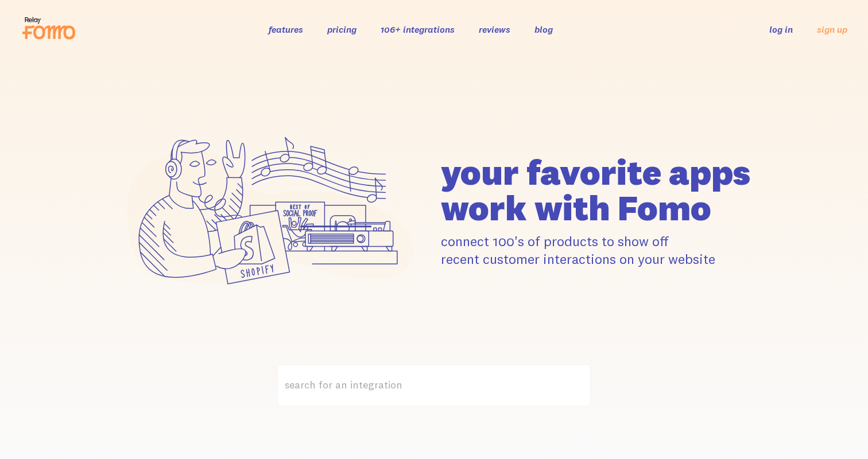  I want to click on h1: your favorite apps work with Fomo, so click(597, 190).